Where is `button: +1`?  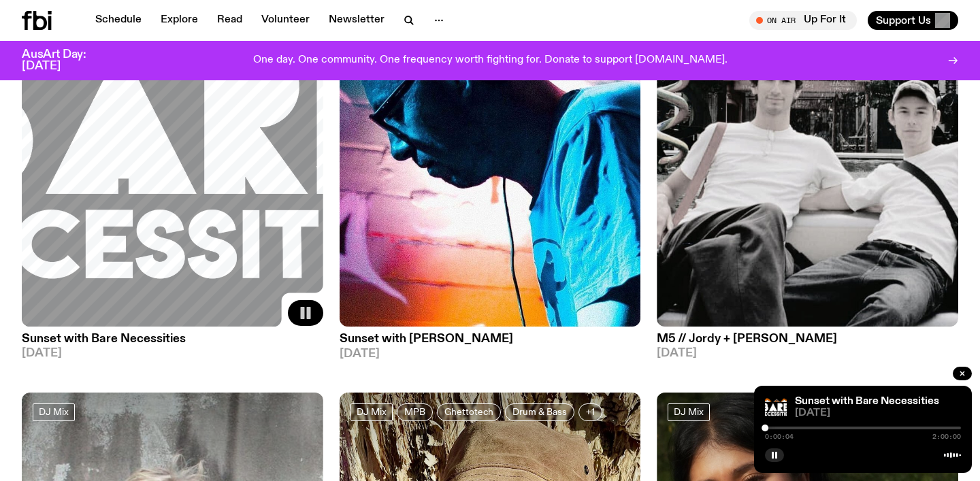
button: +1 is located at coordinates (590, 413).